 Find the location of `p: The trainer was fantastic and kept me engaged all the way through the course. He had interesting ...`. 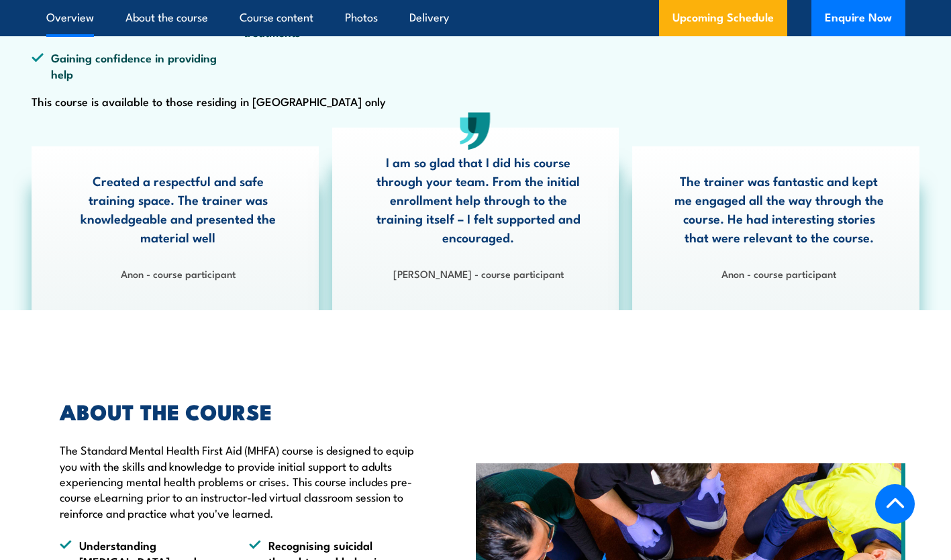

p: The trainer was fantastic and kept me engaged all the way through the course. He had interesting ... is located at coordinates (779, 209).